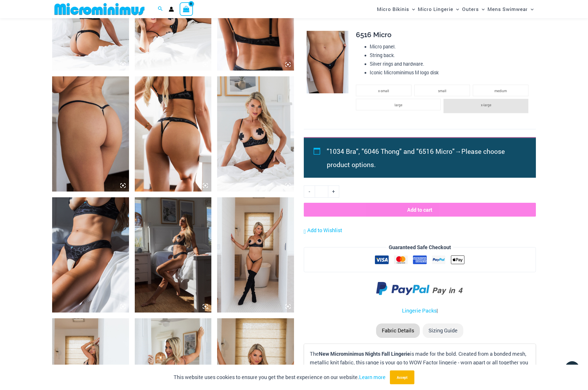 This screenshot has height=390, width=588. What do you see at coordinates (500, 91) in the screenshot?
I see `span: medium` at bounding box center [500, 91].